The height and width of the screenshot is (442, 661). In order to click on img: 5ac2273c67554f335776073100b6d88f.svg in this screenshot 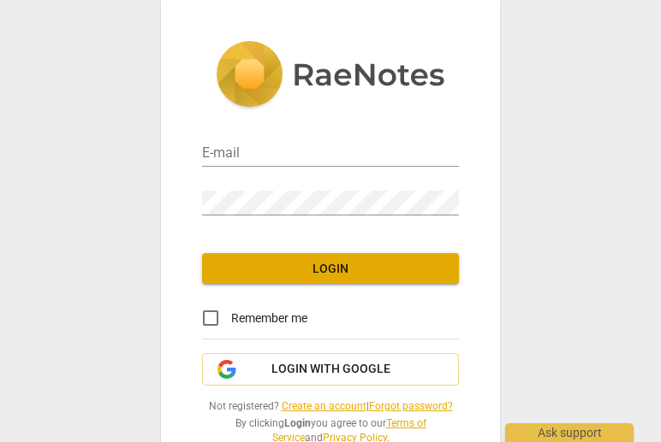, I will do `click(330, 76)`.